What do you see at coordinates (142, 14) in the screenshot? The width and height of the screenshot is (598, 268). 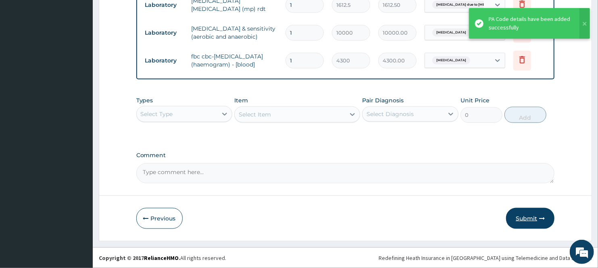 I see `div: Minimize live chat window` at bounding box center [142, 14].